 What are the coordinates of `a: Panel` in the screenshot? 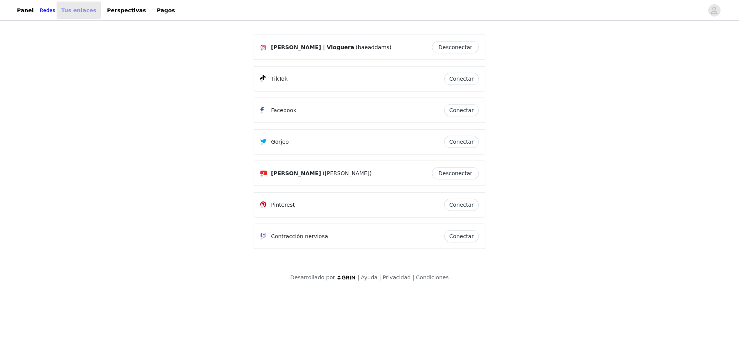 It's located at (25, 10).